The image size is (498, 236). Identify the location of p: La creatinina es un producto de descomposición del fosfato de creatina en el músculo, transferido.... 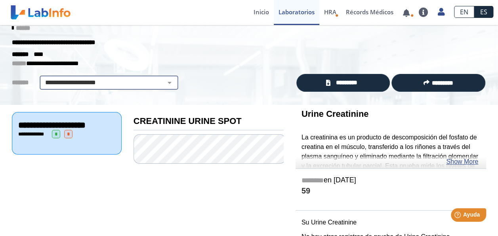
(391, 156).